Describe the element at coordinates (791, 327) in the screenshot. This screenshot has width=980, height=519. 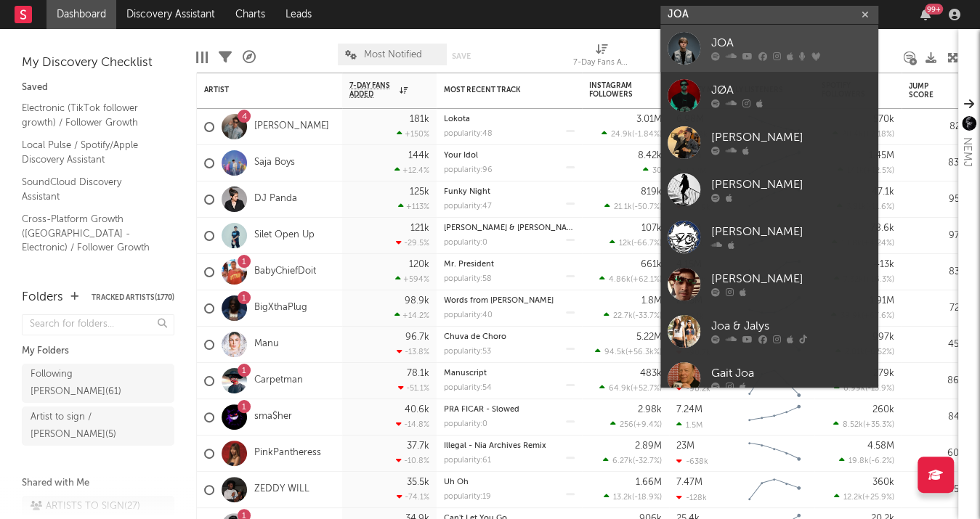
I see `div: Joa & Jalys` at that location.